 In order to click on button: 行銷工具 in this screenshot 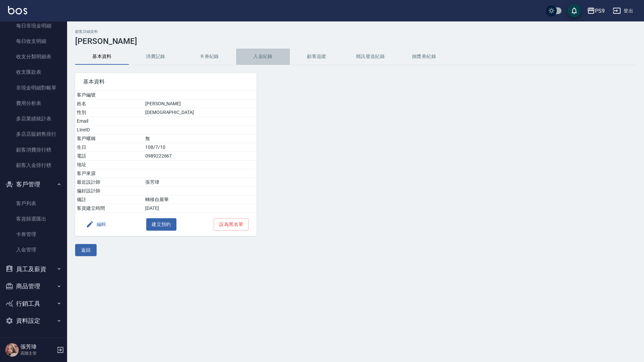, I will do `click(33, 304)`.